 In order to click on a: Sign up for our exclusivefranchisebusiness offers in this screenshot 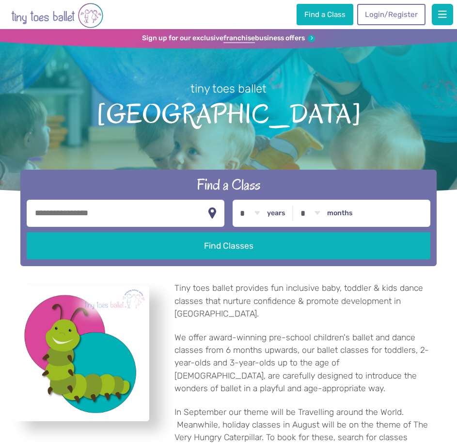, I will do `click(229, 38)`.